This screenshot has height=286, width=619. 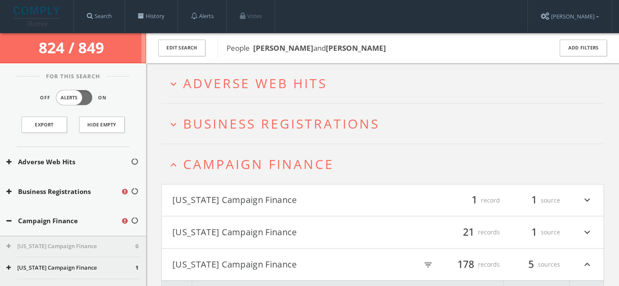 I want to click on span: 824 / 849, so click(x=73, y=47).